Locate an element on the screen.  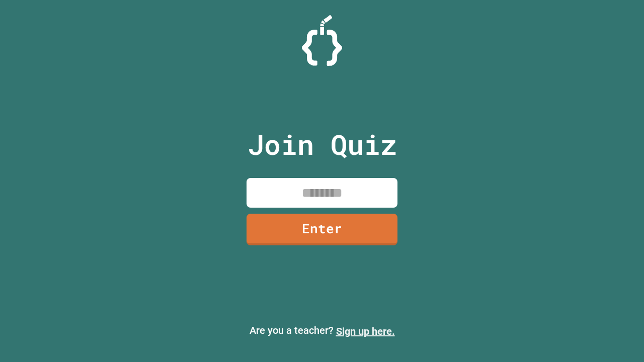
a: Sign up here. is located at coordinates (365, 331).